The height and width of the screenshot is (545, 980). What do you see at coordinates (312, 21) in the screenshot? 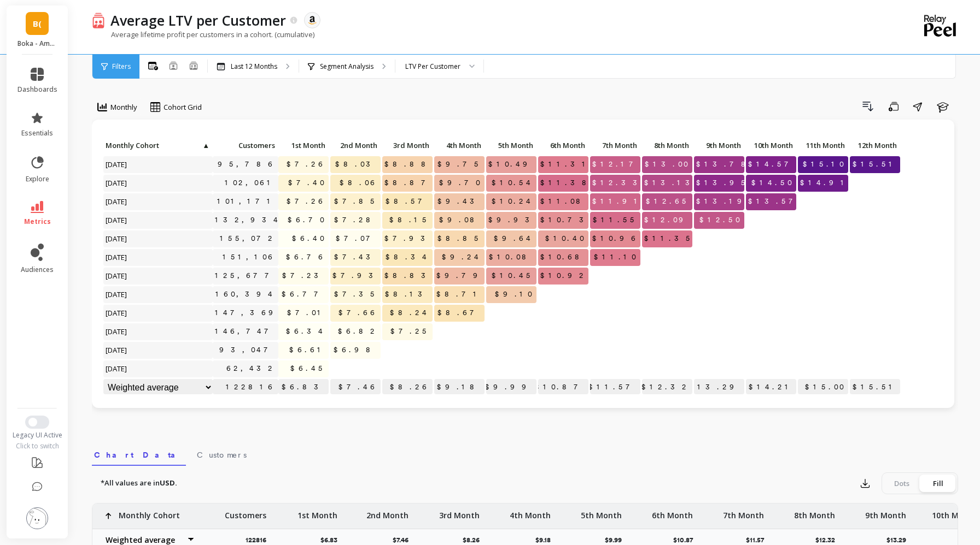
I see `img: api.amazon.svg` at bounding box center [312, 21].